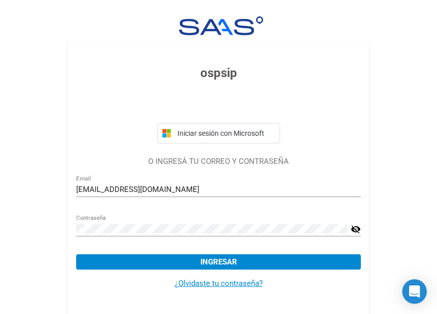  Describe the element at coordinates (218, 162) in the screenshot. I see `p: O INGRESÁ TU CORREO Y CONTRASEÑA` at that location.